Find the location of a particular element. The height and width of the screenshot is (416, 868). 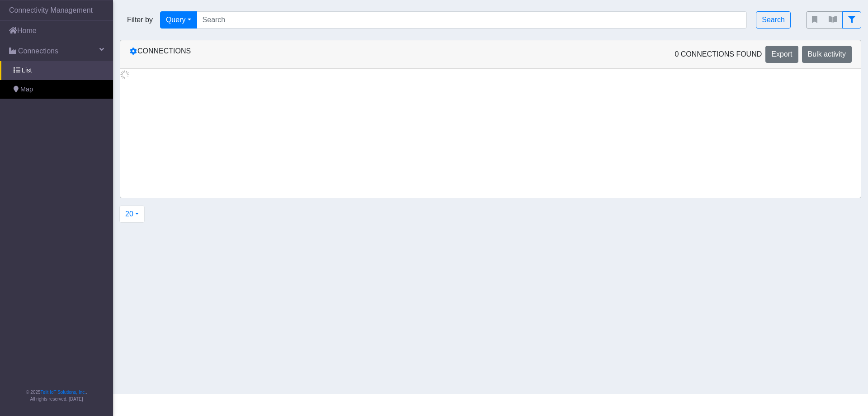

span: List is located at coordinates (27, 71).